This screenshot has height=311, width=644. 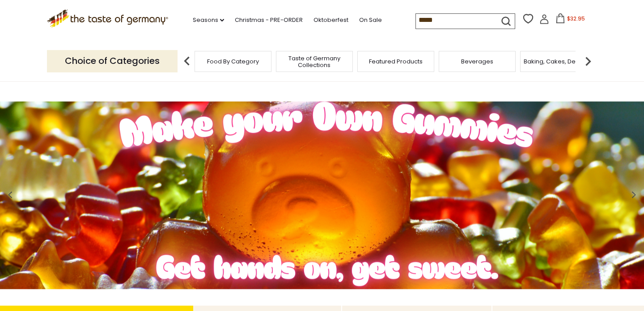 What do you see at coordinates (233, 61) in the screenshot?
I see `span: Food By Category` at bounding box center [233, 61].